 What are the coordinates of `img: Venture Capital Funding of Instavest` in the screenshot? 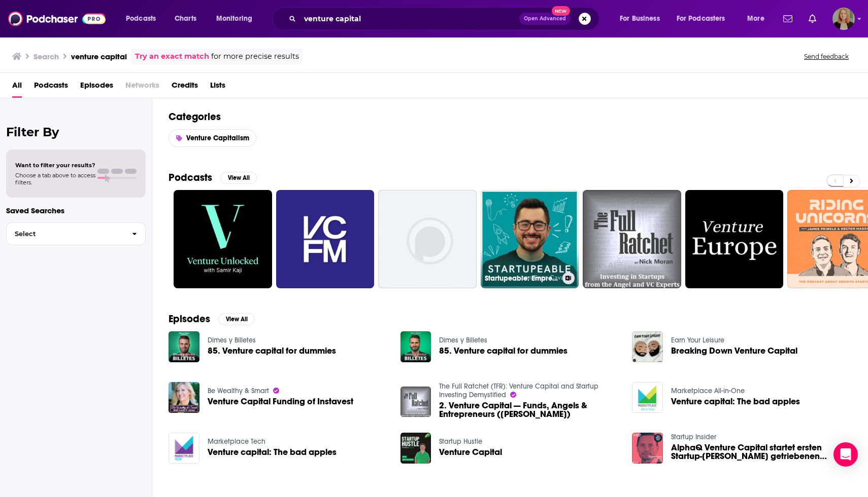 It's located at (184, 397).